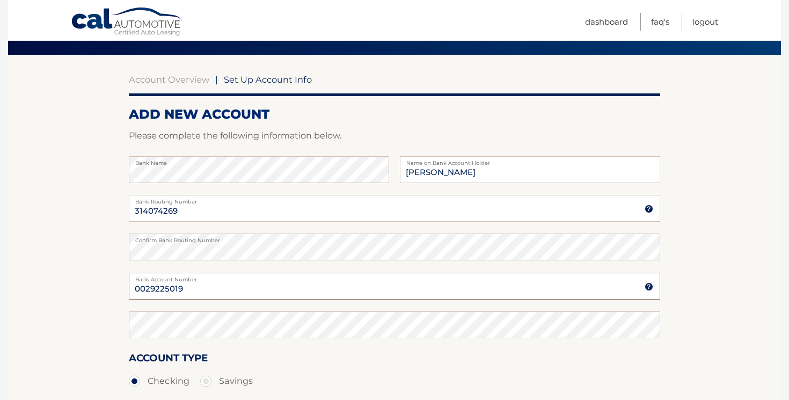 This screenshot has height=400, width=789. What do you see at coordinates (395, 208) in the screenshot?
I see `input: Bank Routing Number` at bounding box center [395, 208].